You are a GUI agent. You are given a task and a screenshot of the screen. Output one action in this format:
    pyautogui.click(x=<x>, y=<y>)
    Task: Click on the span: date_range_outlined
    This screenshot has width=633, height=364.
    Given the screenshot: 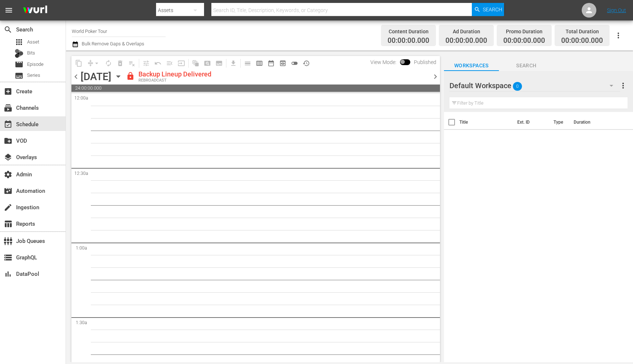 What is the action you would take?
    pyautogui.click(x=271, y=63)
    